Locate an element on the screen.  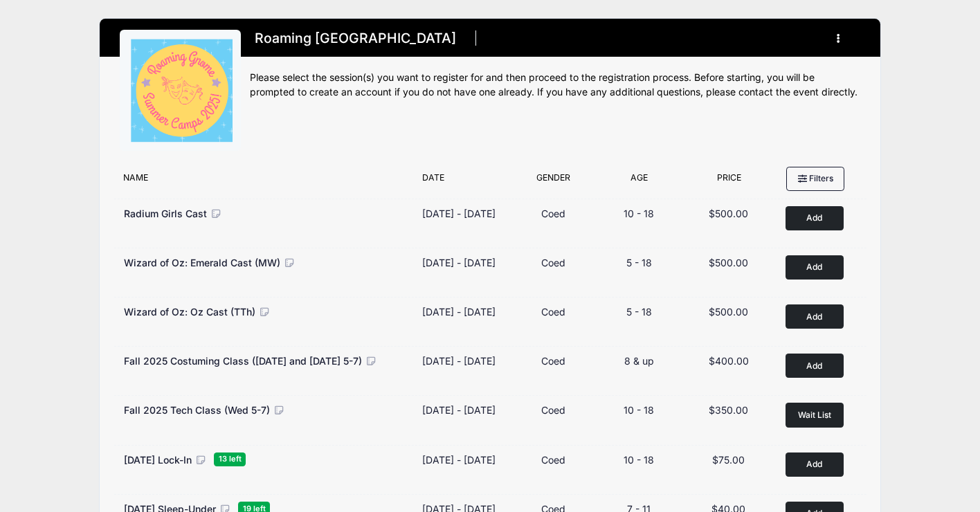
div: Age is located at coordinates (639, 181).